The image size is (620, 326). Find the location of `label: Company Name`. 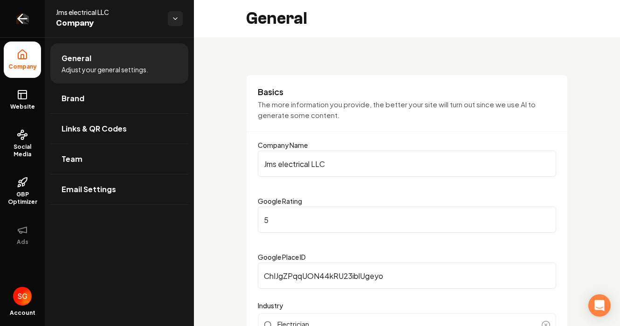

label: Company Name is located at coordinates (282, 145).